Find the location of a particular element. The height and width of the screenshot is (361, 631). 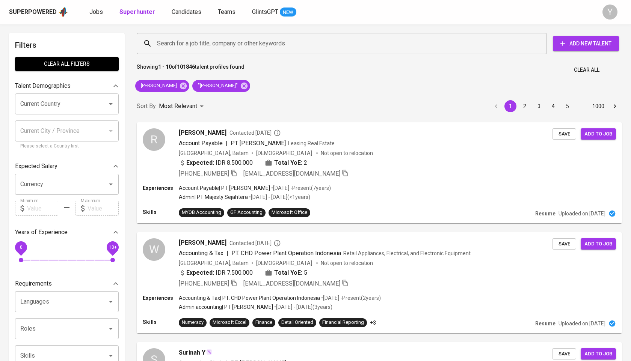

span: 5 is located at coordinates (305, 273).